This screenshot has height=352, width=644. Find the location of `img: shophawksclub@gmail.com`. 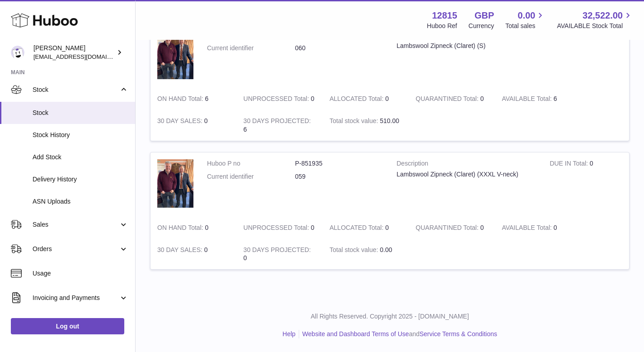

img: shophawksclub@gmail.com is located at coordinates (18, 52).